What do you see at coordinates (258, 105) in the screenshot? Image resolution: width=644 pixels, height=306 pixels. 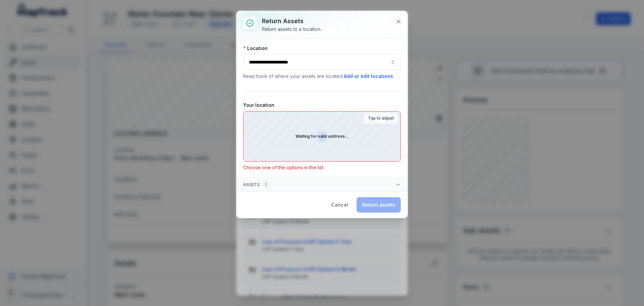 I see `label: Your location` at bounding box center [258, 105].